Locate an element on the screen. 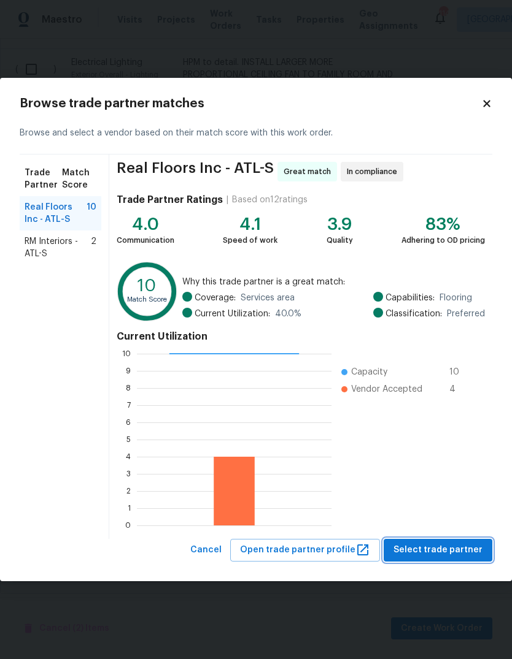 The height and width of the screenshot is (659, 512). div: 83% is located at coordinates (443, 225).